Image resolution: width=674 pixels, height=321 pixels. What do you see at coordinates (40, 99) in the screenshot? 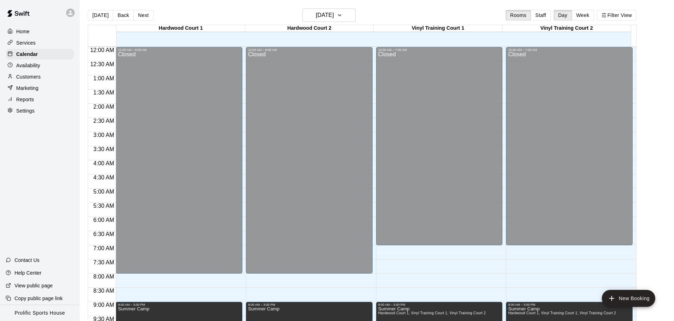
I see `div: Reports` at bounding box center [40, 99].